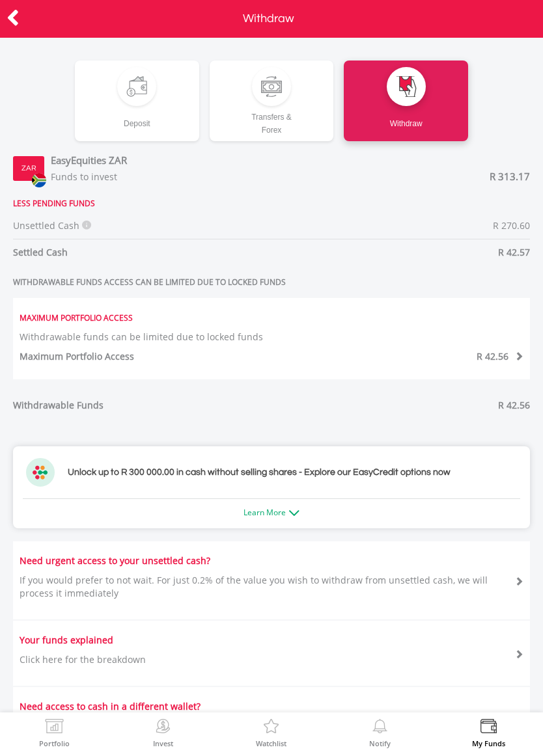  What do you see at coordinates (162, 732) in the screenshot?
I see `a: Invest` at bounding box center [162, 732].